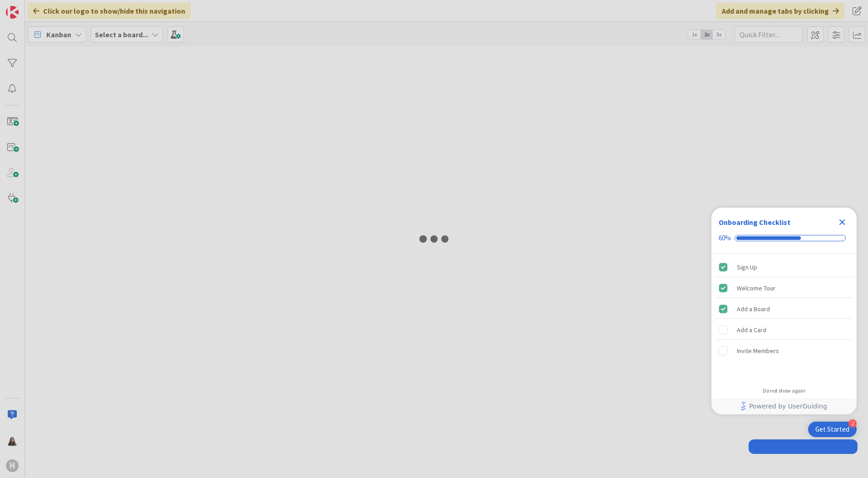 The height and width of the screenshot is (478, 868). Describe the element at coordinates (747, 267) in the screenshot. I see `div: Sign Up` at that location.